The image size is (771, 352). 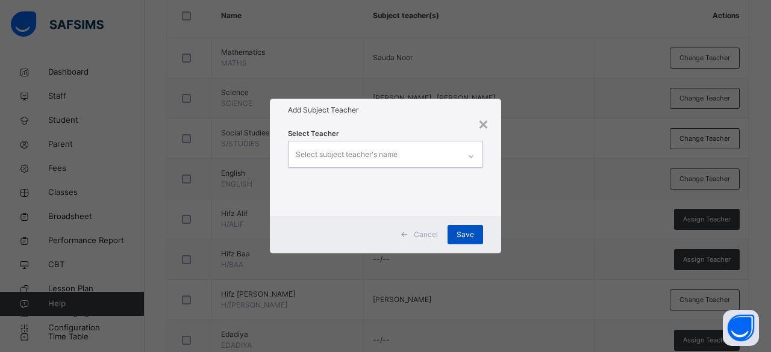 What do you see at coordinates (346, 155) in the screenshot?
I see `div: Select subject teacher's name` at bounding box center [346, 155].